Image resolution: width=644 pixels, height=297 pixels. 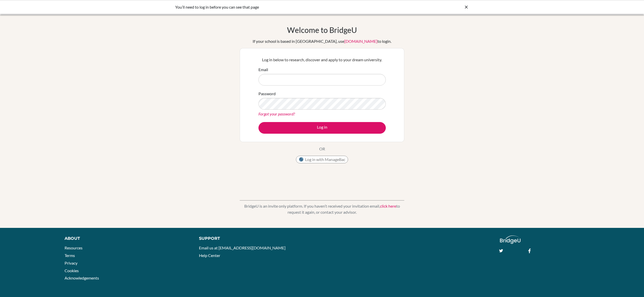 What do you see at coordinates (322, 149) in the screenshot?
I see `p: OR` at bounding box center [322, 149].